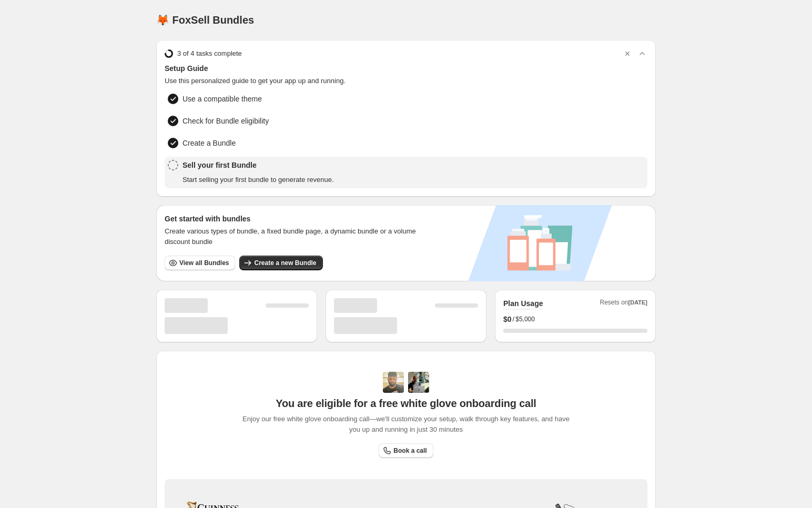 The height and width of the screenshot is (508, 812). What do you see at coordinates (406, 451) in the screenshot?
I see `a: Book a call` at bounding box center [406, 451].